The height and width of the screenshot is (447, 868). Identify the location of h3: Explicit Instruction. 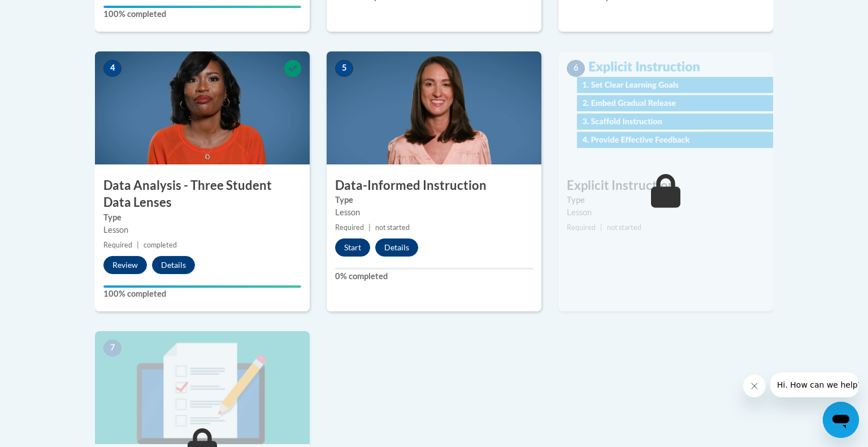
(665, 185).